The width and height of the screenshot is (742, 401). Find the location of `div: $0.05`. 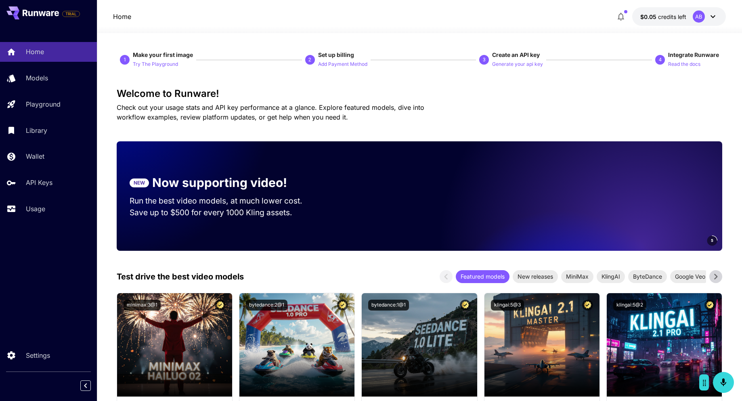

div: $0.05 is located at coordinates (663, 17).